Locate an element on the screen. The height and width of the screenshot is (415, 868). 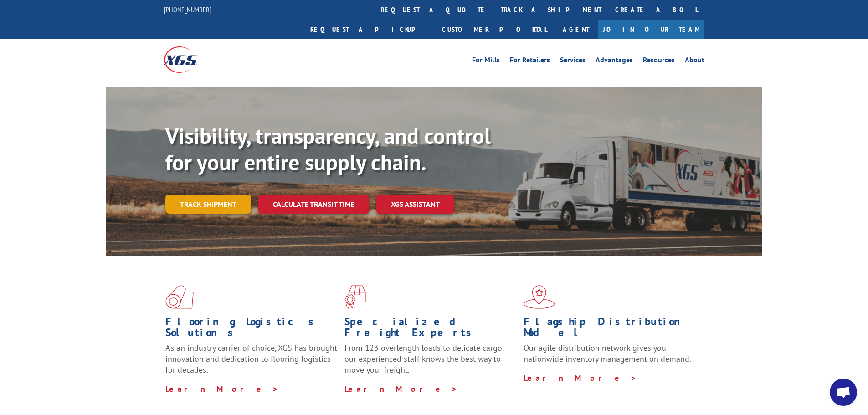
h1: Specialized Freight Experts is located at coordinates (431, 330).